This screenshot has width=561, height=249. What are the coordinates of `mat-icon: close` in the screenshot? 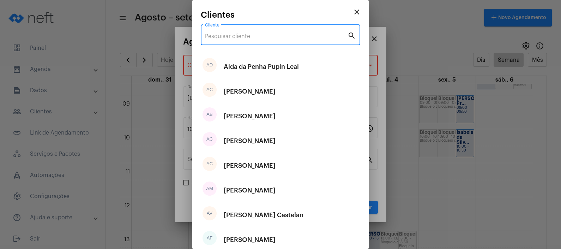 It's located at (357, 12).